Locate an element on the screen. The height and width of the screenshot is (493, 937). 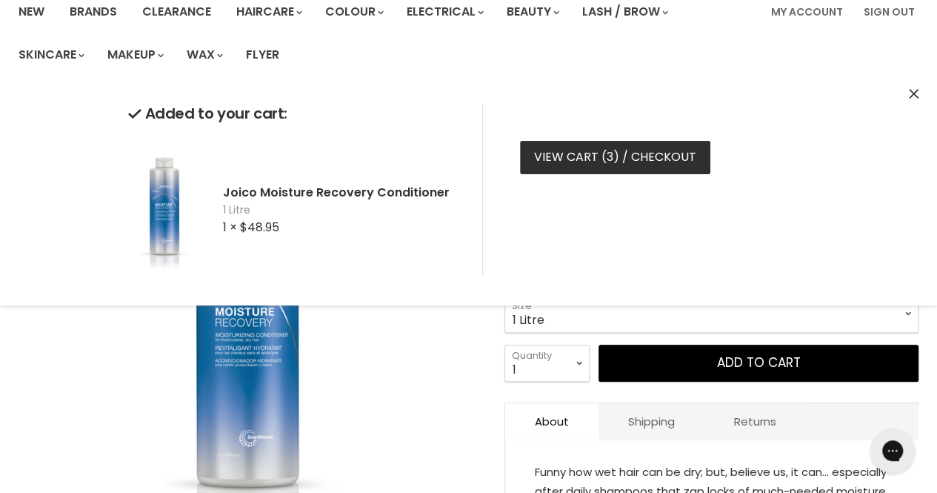
span: 1 × is located at coordinates (230, 227).